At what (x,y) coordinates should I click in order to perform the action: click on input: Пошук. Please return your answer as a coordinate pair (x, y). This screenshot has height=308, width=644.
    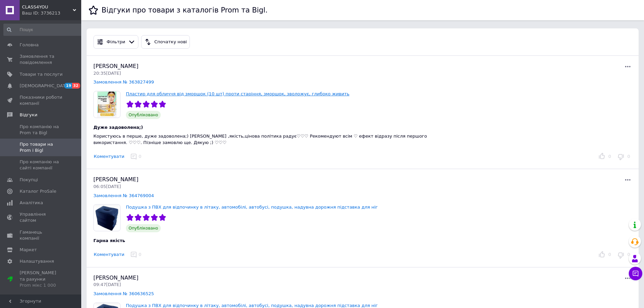
    Looking at the image, I should click on (43, 30).